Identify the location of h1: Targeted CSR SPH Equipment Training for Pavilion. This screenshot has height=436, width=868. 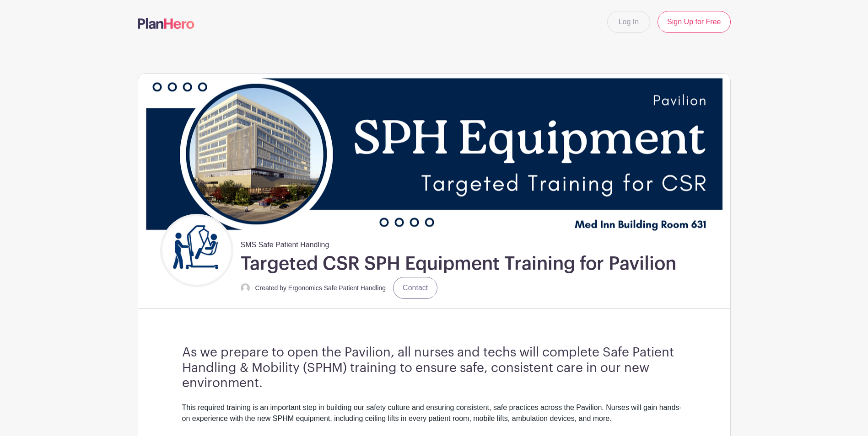
(458, 264).